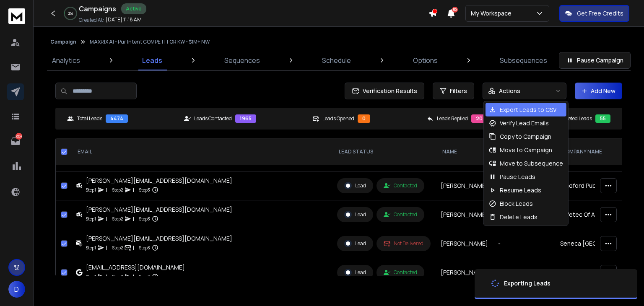 This screenshot has width=644, height=306. Describe the element at coordinates (523, 60) in the screenshot. I see `p: Subsequences` at that location.